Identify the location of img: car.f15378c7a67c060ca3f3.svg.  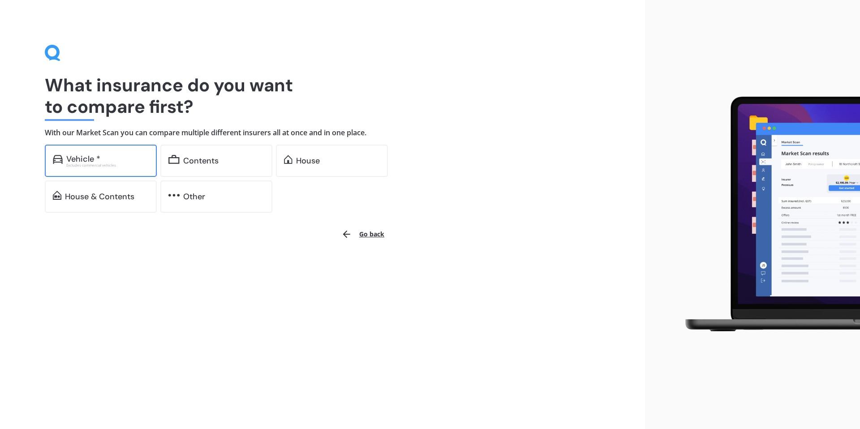
(58, 159).